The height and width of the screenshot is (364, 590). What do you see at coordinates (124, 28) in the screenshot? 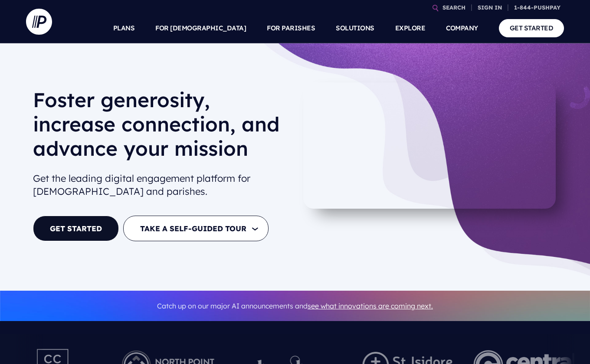
I see `a: PLANS` at bounding box center [124, 28].